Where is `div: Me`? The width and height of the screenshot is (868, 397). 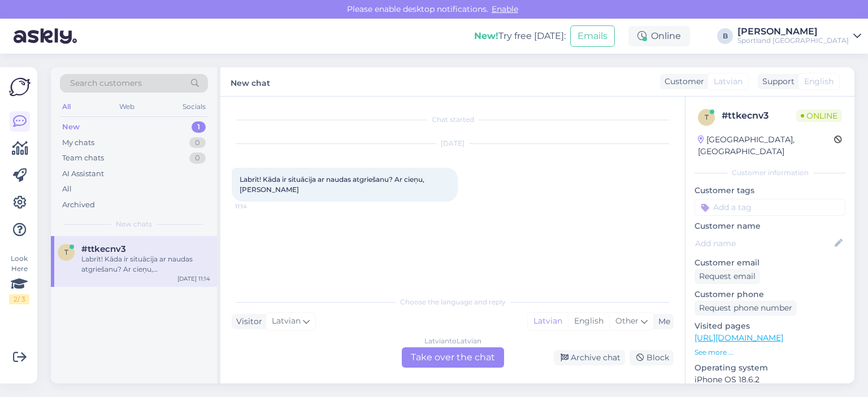
div: Me is located at coordinates (662, 321).